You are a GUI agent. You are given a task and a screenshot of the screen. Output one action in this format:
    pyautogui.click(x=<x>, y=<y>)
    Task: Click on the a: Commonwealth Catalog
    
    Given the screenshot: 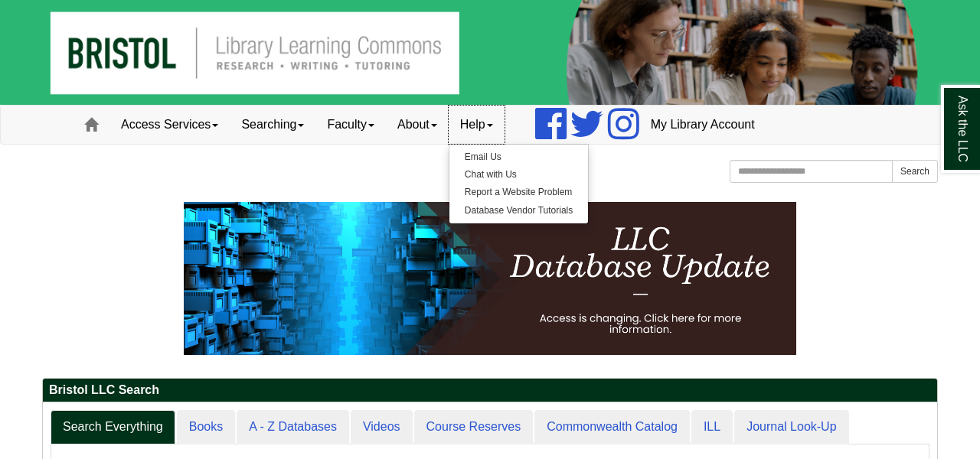 What is the action you would take?
    pyautogui.click(x=611, y=426)
    